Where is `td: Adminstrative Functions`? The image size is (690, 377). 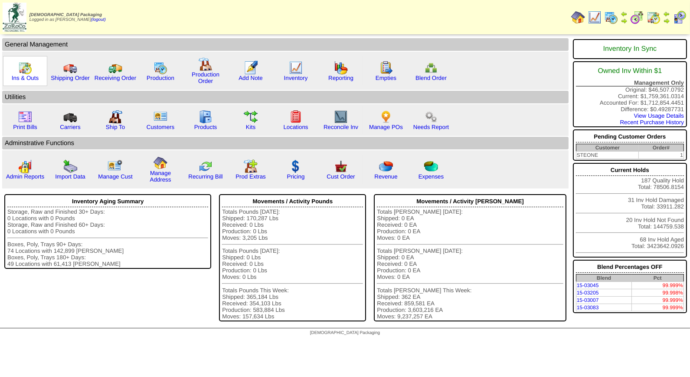 td: Adminstrative Functions is located at coordinates (285, 143).